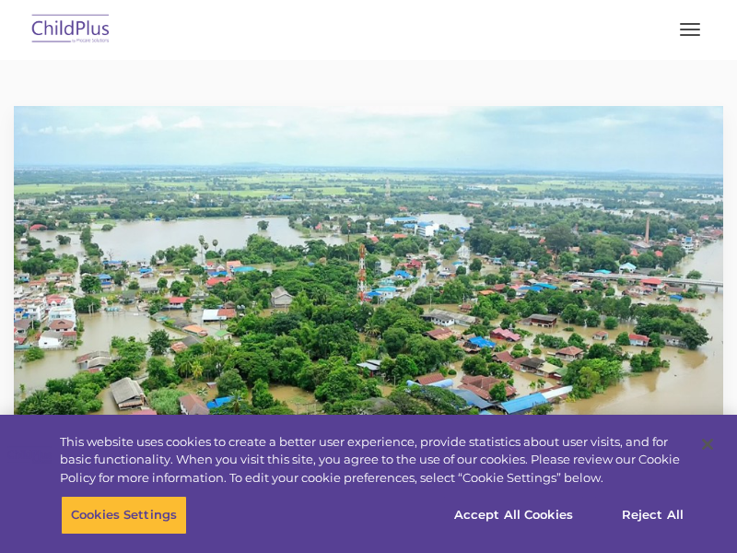 Image resolution: width=737 pixels, height=553 pixels. I want to click on button: Reject All, so click(652, 515).